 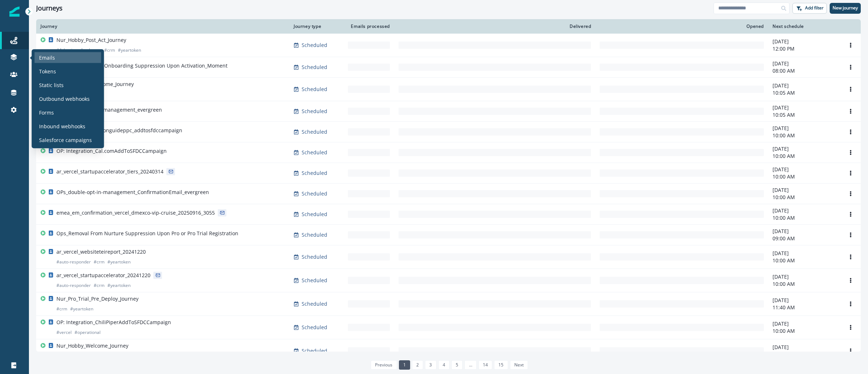 What do you see at coordinates (485, 365) in the screenshot?
I see `a: Page 14` at bounding box center [485, 365].